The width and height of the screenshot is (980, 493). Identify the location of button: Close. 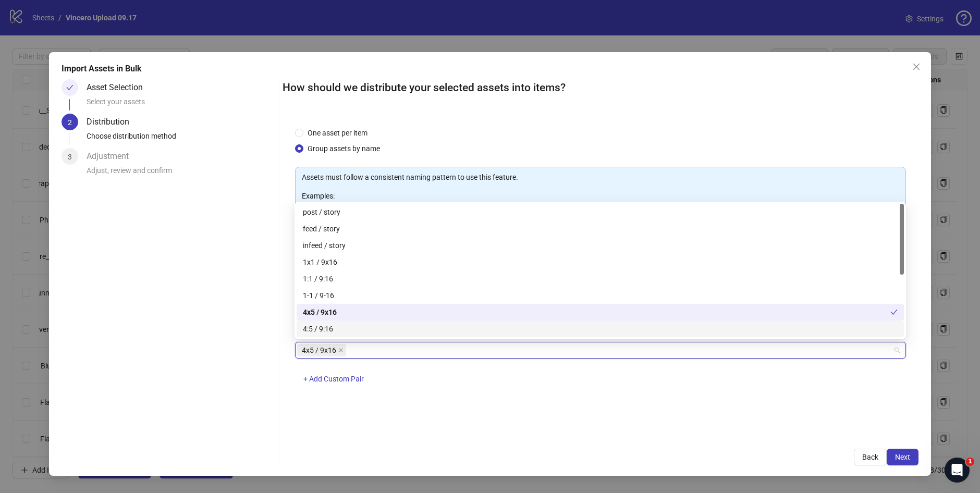
(916, 67).